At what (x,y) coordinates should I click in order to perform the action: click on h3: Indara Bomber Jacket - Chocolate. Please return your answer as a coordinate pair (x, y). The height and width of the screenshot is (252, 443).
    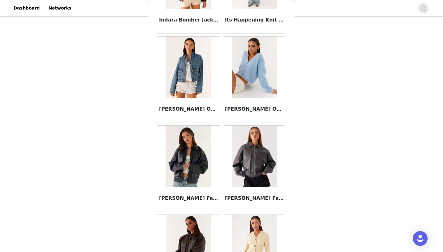
    Looking at the image, I should click on (188, 20).